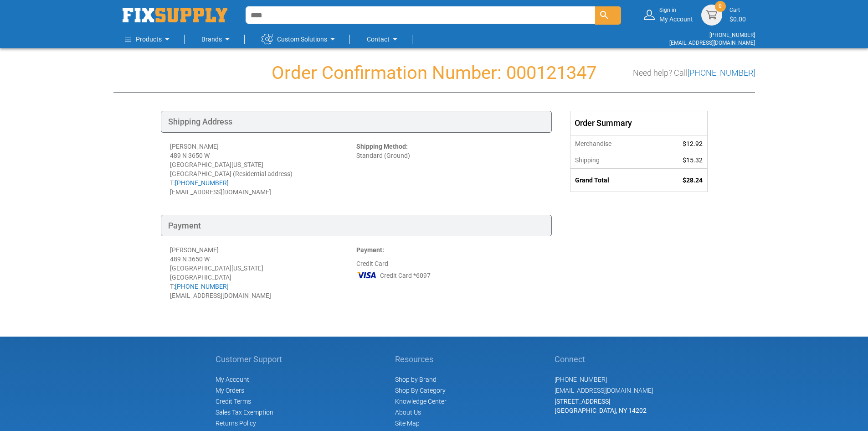  Describe the element at coordinates (450, 169) in the screenshot. I see `div: Standard (Ground)` at that location.